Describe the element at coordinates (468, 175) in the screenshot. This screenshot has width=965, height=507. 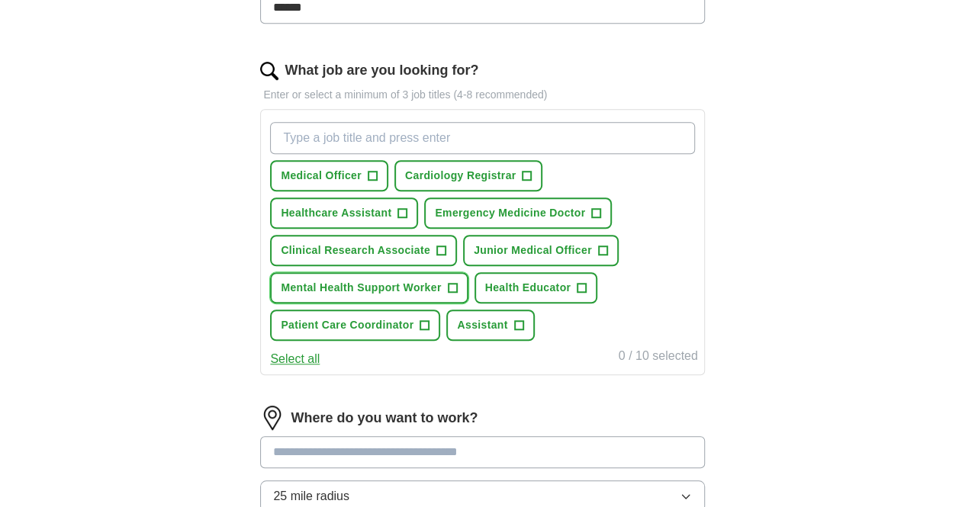
I see `button: Cardiology Registrar` at that location.